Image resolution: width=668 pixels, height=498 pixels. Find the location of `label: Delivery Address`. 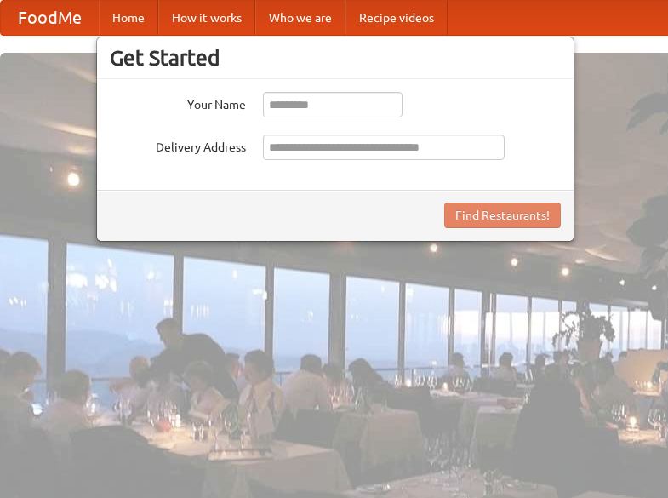

label: Delivery Address is located at coordinates (178, 145).